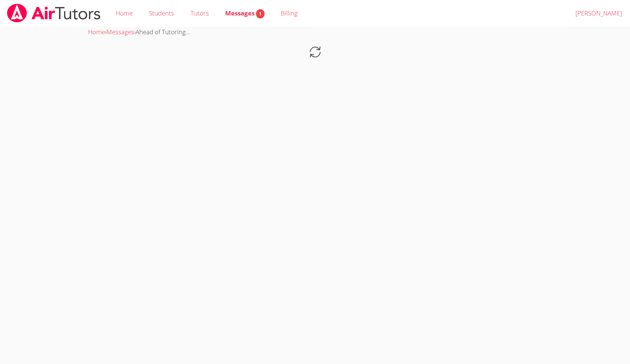  Describe the element at coordinates (96, 32) in the screenshot. I see `a: Home` at that location.